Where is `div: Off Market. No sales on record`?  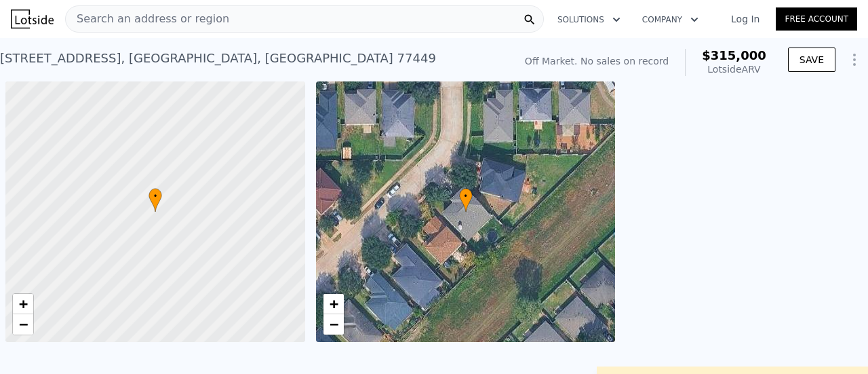 div: Off Market. No sales on record is located at coordinates (596, 61).